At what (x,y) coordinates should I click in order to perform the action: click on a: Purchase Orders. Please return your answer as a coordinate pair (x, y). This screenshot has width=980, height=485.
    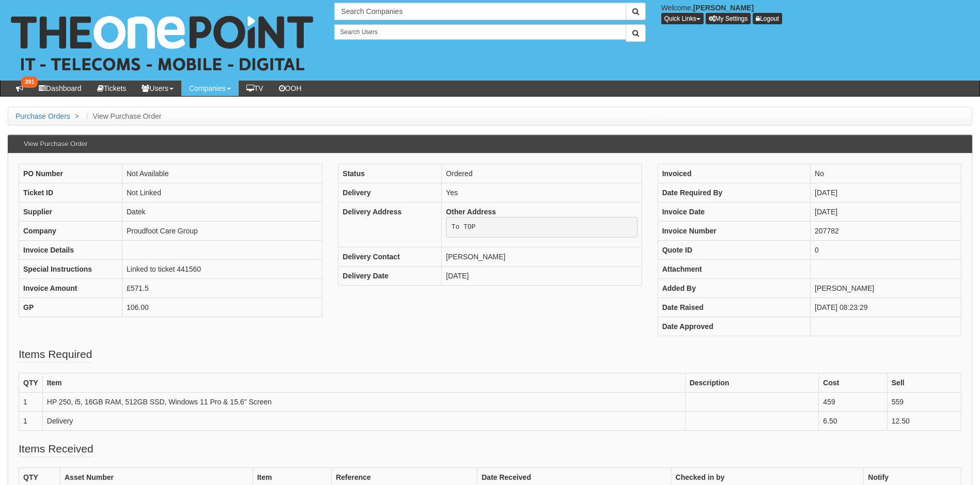
    Looking at the image, I should click on (43, 117).